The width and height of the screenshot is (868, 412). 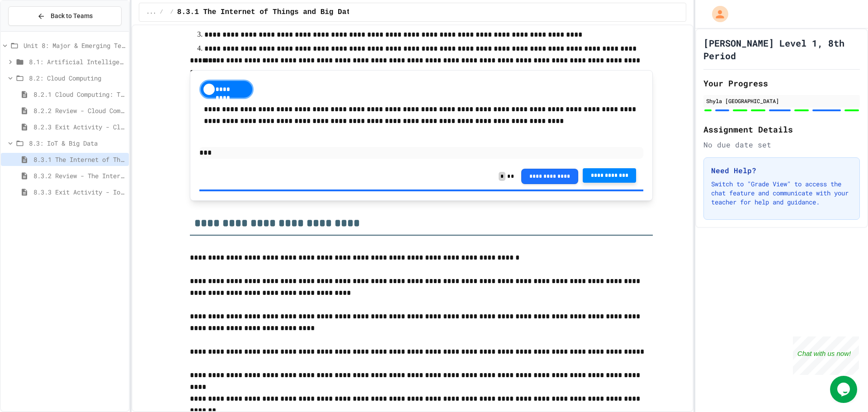 What do you see at coordinates (782, 193) in the screenshot?
I see `p: Switch to "Grade View" to access the chat feature and communicate with your teacher for help and ...` at bounding box center [782, 193].